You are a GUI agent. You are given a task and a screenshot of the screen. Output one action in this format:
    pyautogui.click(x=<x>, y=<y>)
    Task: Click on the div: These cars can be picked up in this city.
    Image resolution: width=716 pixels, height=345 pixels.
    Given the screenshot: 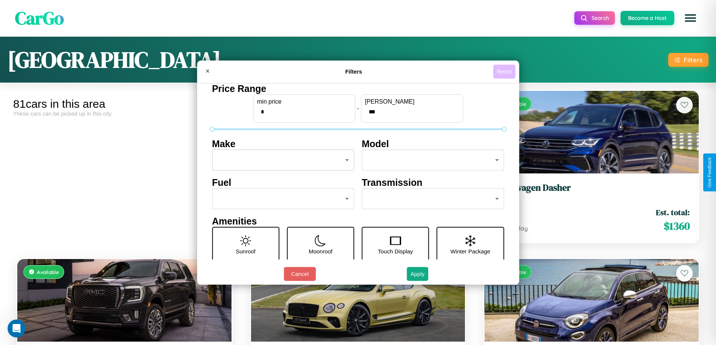 What is the action you would take?
    pyautogui.click(x=124, y=114)
    